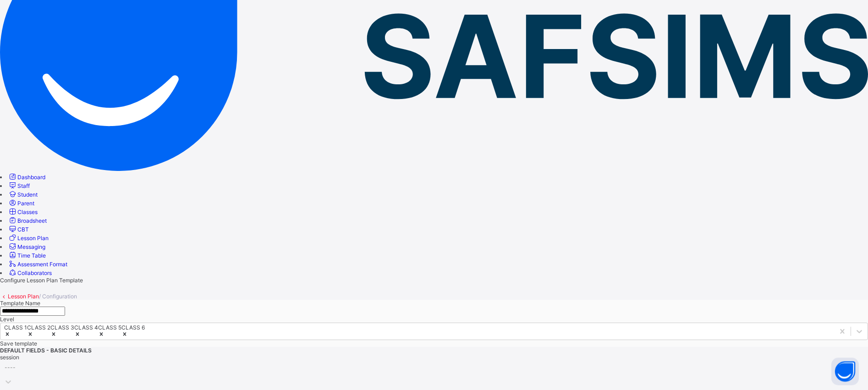  What do you see at coordinates (28, 212) in the screenshot?
I see `span: Classes` at bounding box center [28, 212].